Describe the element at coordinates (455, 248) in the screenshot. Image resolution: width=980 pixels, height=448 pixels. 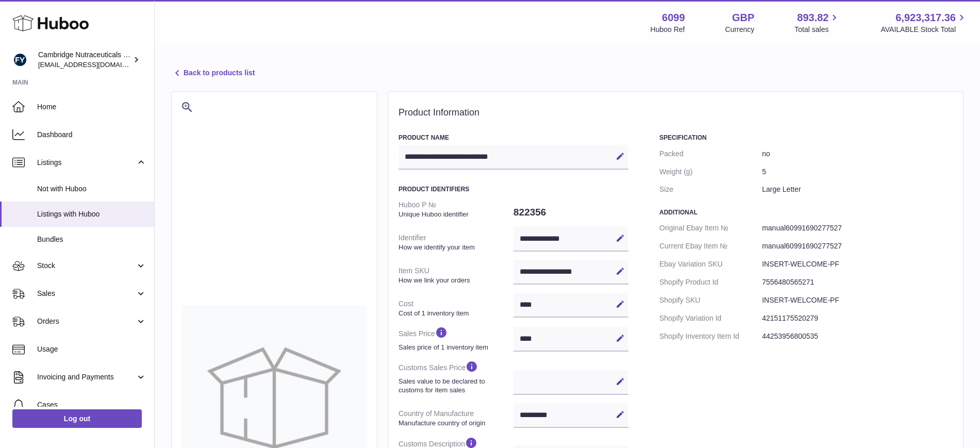
I see `strong: How we identify your item` at that location.